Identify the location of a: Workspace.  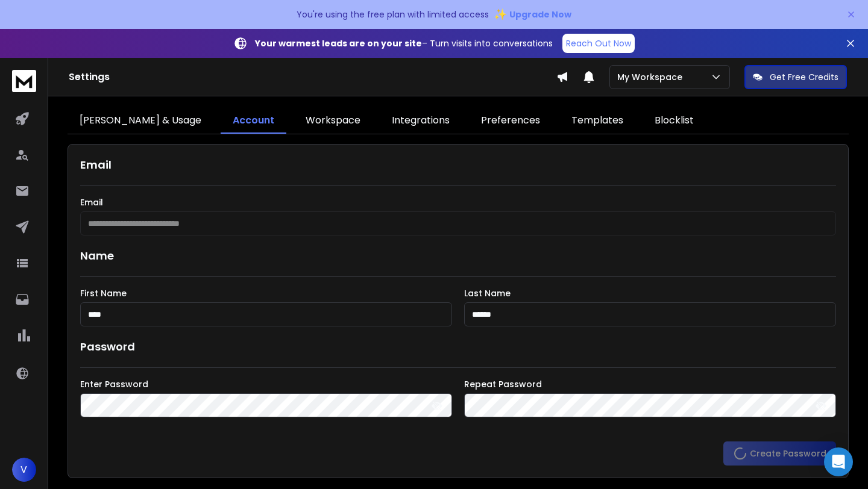
(333, 121).